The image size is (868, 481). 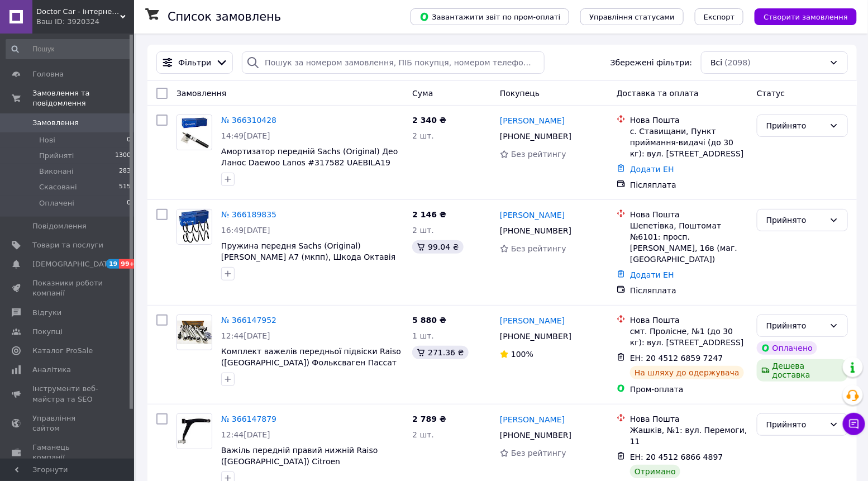 I want to click on button: Управління статусами, so click(x=631, y=17).